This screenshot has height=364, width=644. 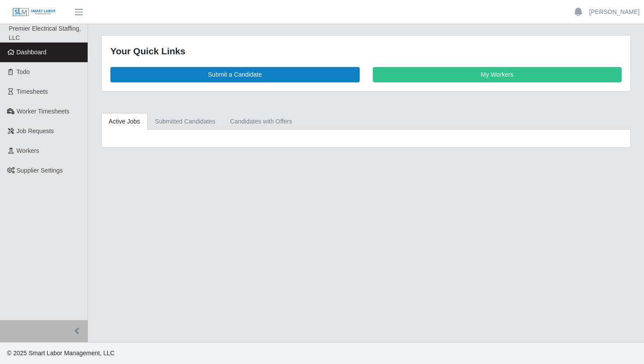 I want to click on span: Worker Timesheets, so click(x=43, y=112).